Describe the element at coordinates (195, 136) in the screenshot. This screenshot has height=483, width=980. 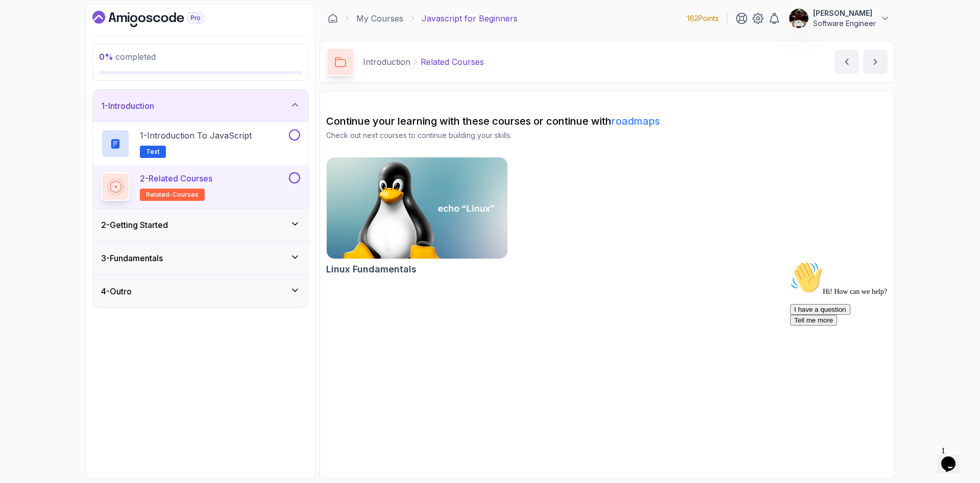
I see `p: 1 - Introduction to JavaScript` at that location.